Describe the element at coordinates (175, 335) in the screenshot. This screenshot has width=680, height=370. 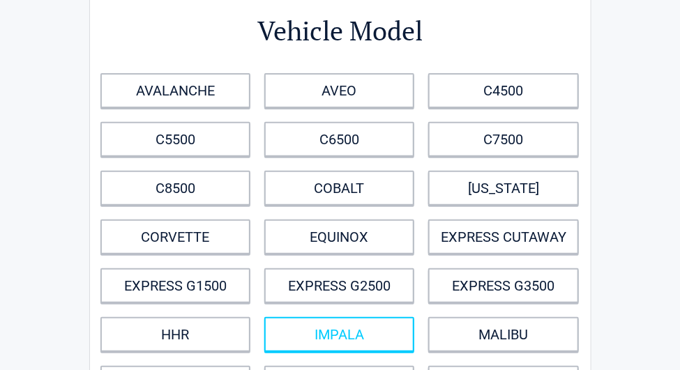
I see `a: HHR` at that location.